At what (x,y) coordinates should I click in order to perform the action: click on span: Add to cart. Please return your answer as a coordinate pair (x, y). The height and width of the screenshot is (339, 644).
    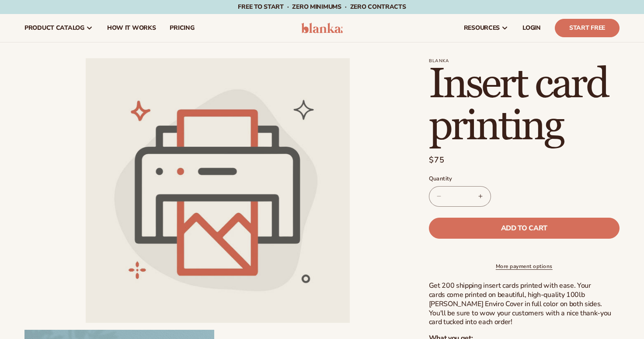
    Looking at the image, I should click on (524, 228).